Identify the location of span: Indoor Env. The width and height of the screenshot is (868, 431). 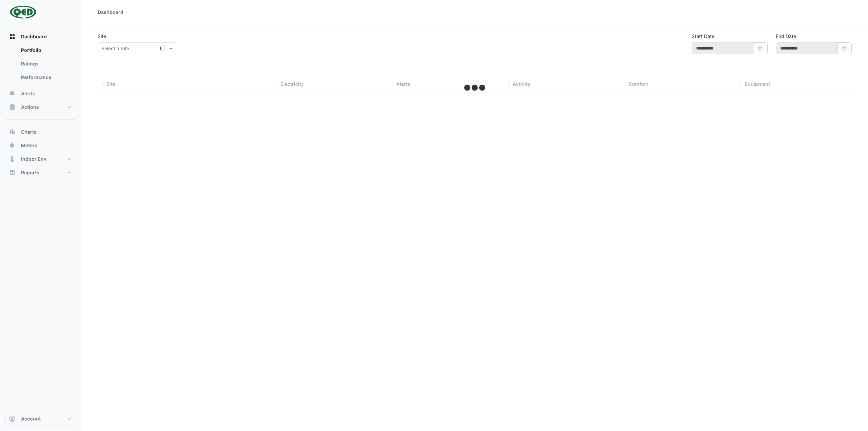
(33, 159).